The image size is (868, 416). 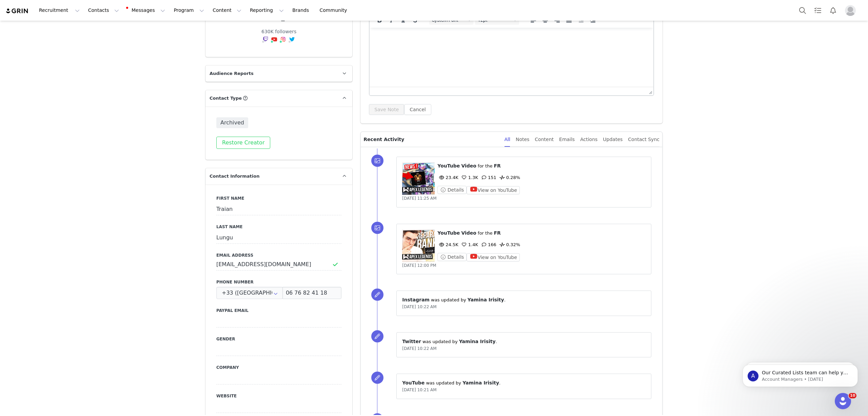 I want to click on span: 0.32%, so click(x=509, y=244).